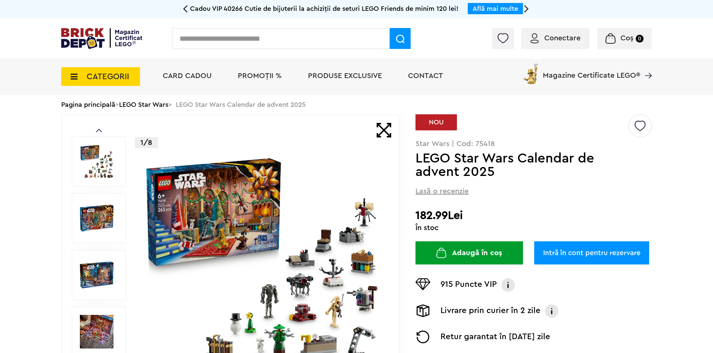 The height and width of the screenshot is (353, 713). I want to click on span: Conectare, so click(562, 38).